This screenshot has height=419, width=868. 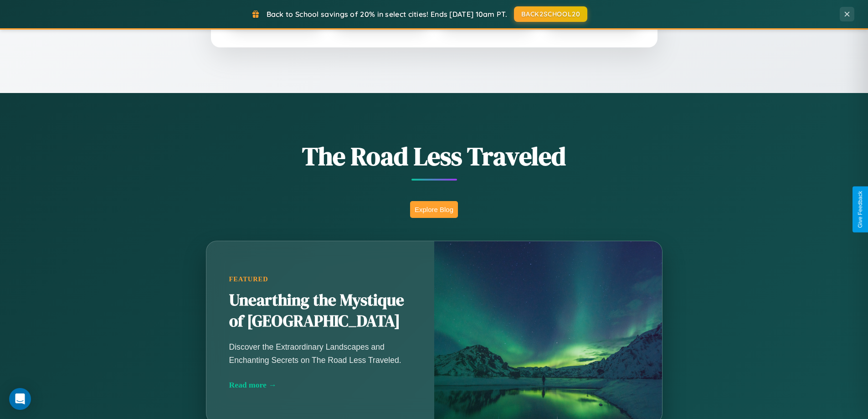 I want to click on button: Explore Blog, so click(x=434, y=210).